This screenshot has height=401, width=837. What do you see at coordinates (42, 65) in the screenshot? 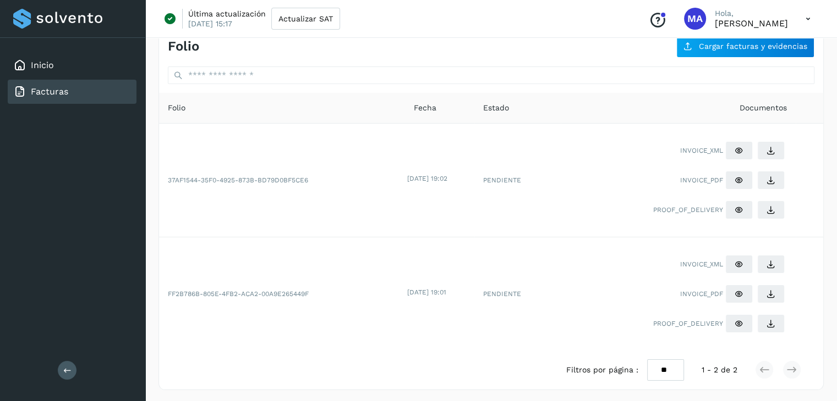
I see `a: Inicio` at bounding box center [42, 65].